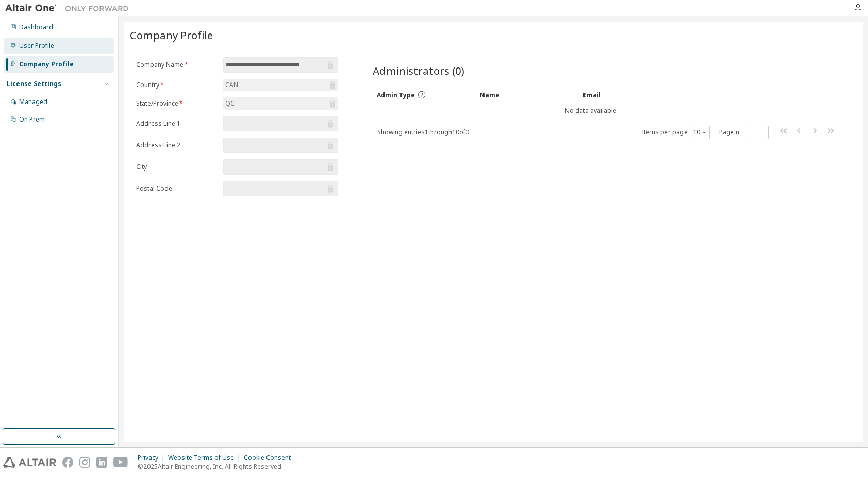  I want to click on img: linkedin.svg, so click(102, 462).